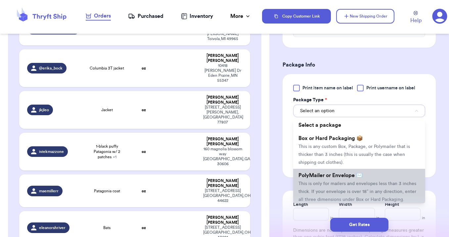 The width and height of the screenshot is (449, 237). Describe the element at coordinates (300, 204) in the screenshot. I see `label: Length` at that location.